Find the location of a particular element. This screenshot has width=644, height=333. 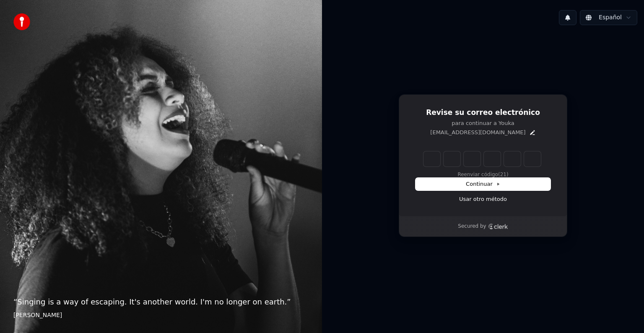

p: Secured by is located at coordinates (472, 226).